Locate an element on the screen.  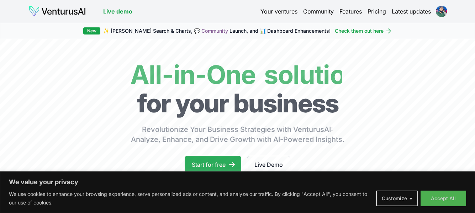
a: Live demo is located at coordinates (118, 11).